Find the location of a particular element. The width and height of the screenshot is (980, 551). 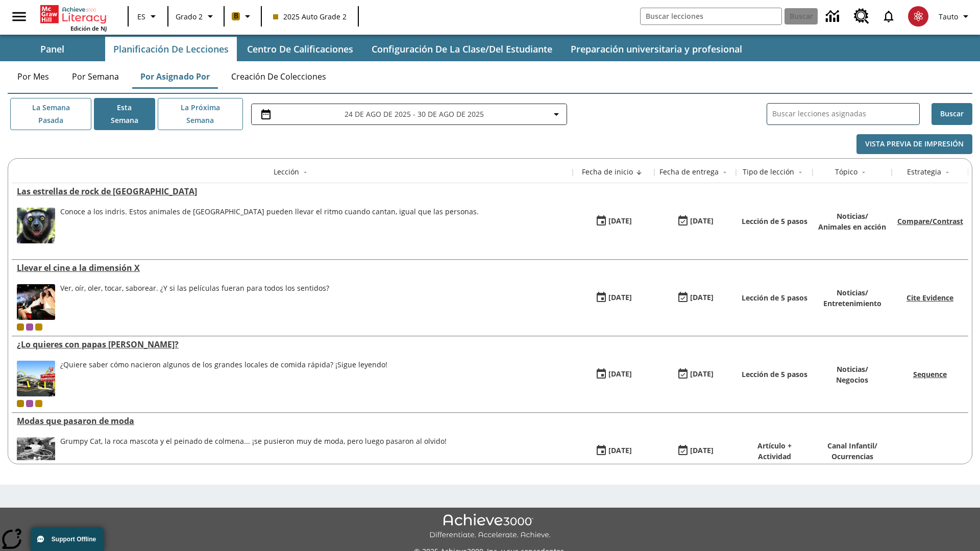

button: Boost El color de la clase es anaranjado claro. Cambiar el color de la clase. is located at coordinates (243, 16).